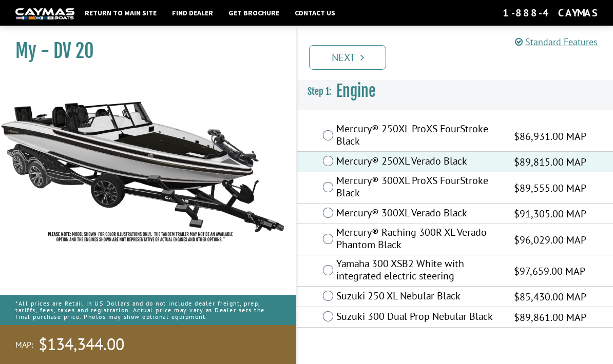 The height and width of the screenshot is (364, 613). What do you see at coordinates (418, 136) in the screenshot?
I see `label: Mercury® 250XL ProXS FourStroke Black` at bounding box center [418, 136].